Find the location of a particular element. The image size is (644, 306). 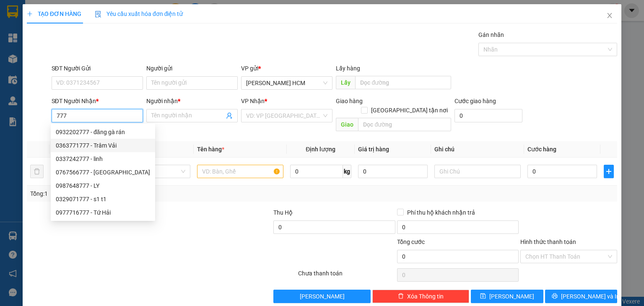

div: SĐT Người Gửi is located at coordinates (97, 68).